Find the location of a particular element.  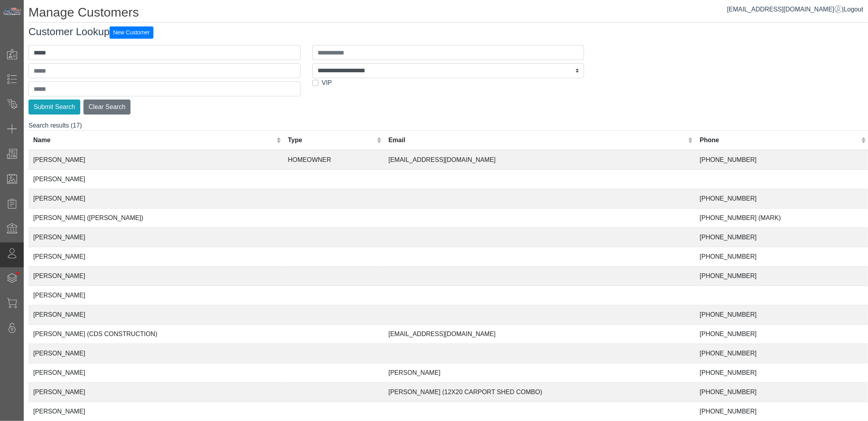

h3: Customer Lookup is located at coordinates (448, 32).